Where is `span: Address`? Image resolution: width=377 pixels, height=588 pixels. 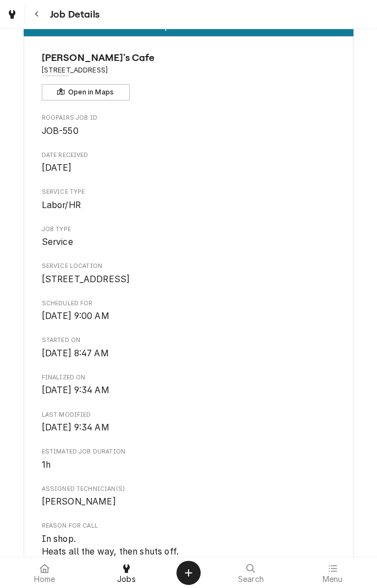 span: Address is located at coordinates (188, 70).